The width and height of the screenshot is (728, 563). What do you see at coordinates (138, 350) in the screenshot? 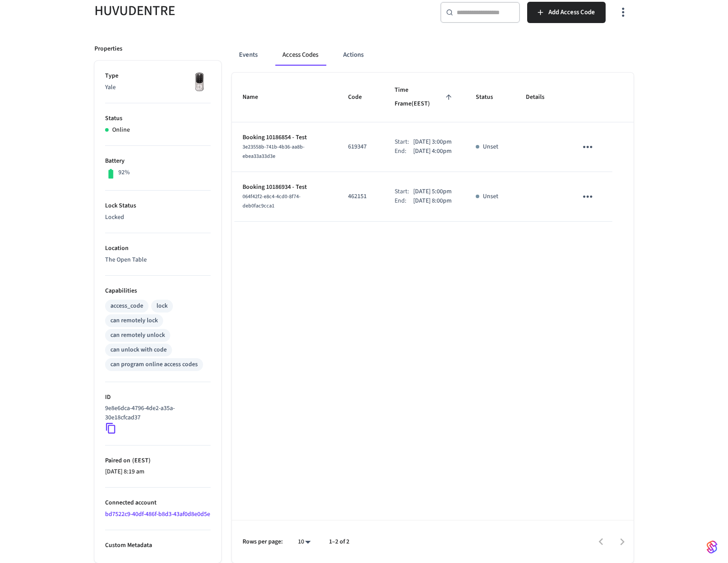
I see `div: can unlock with code` at bounding box center [138, 350].